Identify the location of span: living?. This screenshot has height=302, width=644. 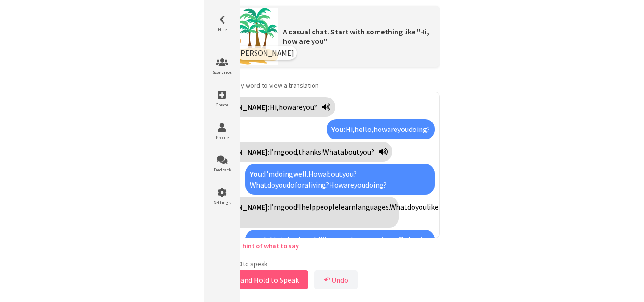
(318, 185).